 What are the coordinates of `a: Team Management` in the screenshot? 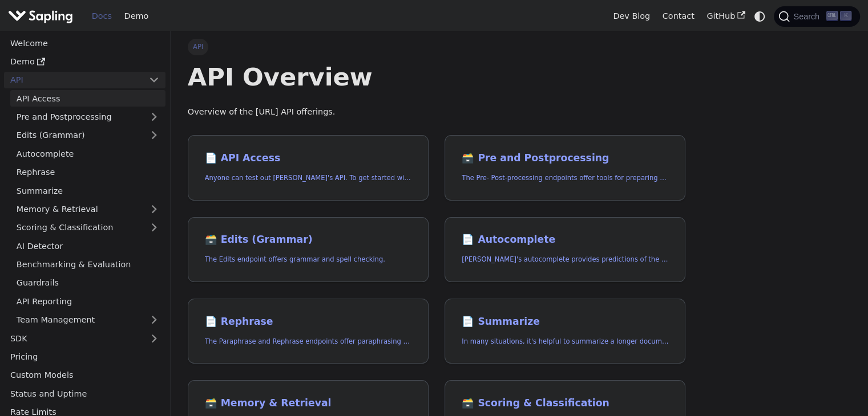 It's located at (88, 320).